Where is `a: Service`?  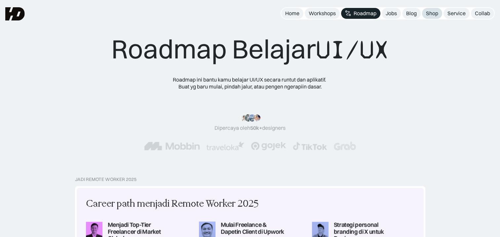
a: Service is located at coordinates (456, 13).